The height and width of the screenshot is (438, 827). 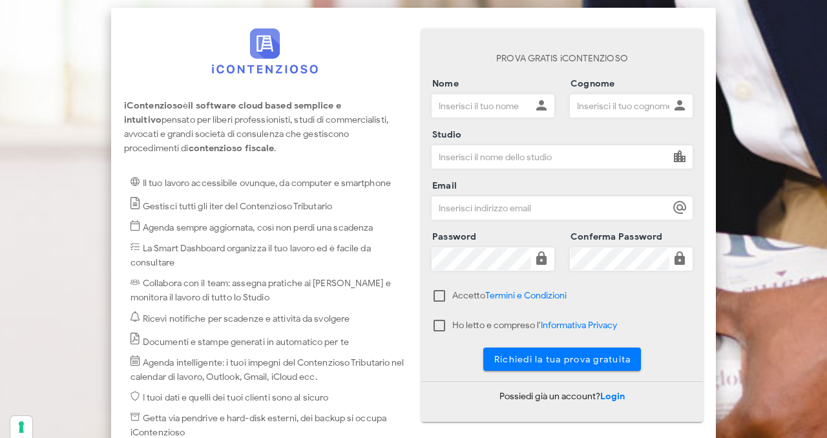 What do you see at coordinates (233, 112) in the screenshot?
I see `strong: il software cloud based semplice e intuitivo` at bounding box center [233, 112].